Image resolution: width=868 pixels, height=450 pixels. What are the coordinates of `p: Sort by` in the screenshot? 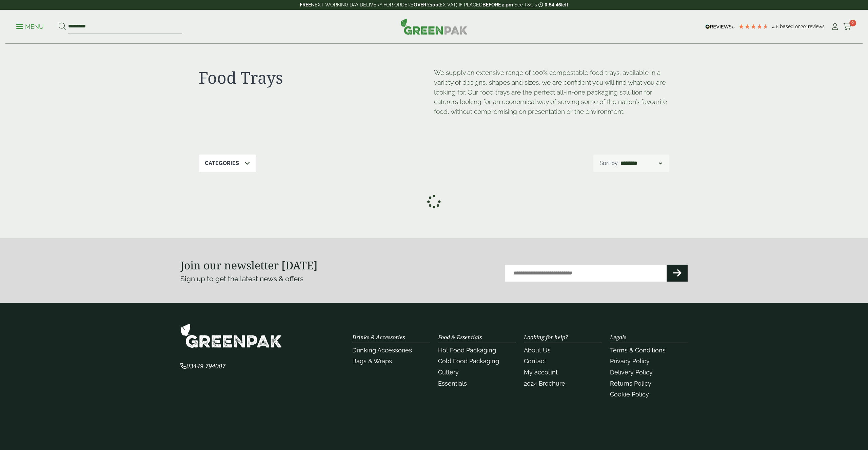 It's located at (609, 163).